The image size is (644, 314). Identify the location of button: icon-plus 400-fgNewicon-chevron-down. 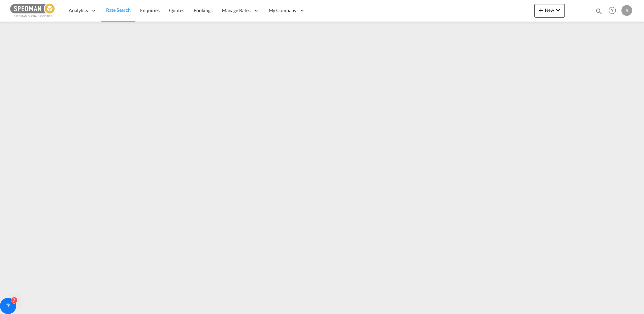
(549, 10).